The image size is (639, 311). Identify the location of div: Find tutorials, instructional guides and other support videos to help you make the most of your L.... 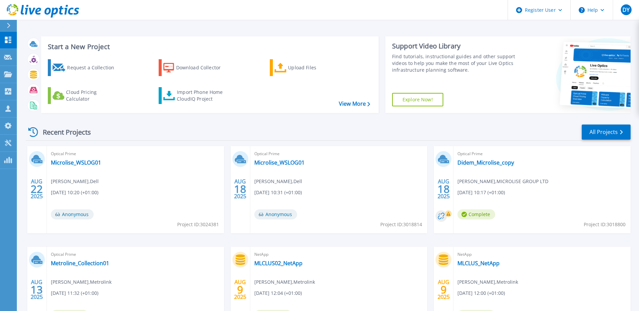
(454, 63).